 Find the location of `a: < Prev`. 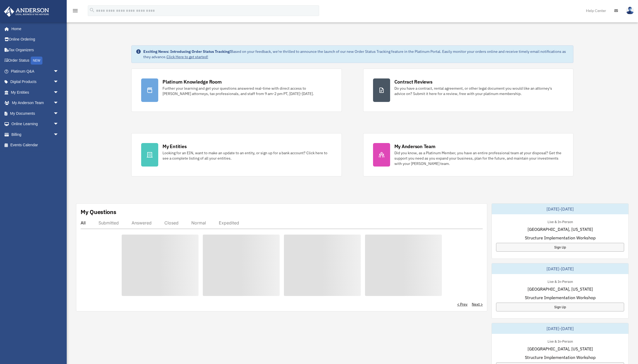

a: < Prev is located at coordinates (462, 304).